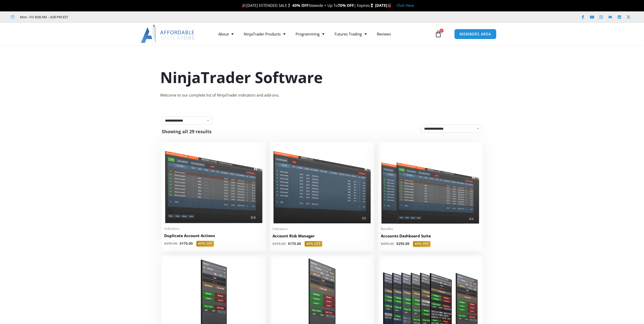 The height and width of the screenshot is (324, 644). What do you see at coordinates (322, 77) in the screenshot?
I see `h1: NinjaTrader Software` at bounding box center [322, 77].